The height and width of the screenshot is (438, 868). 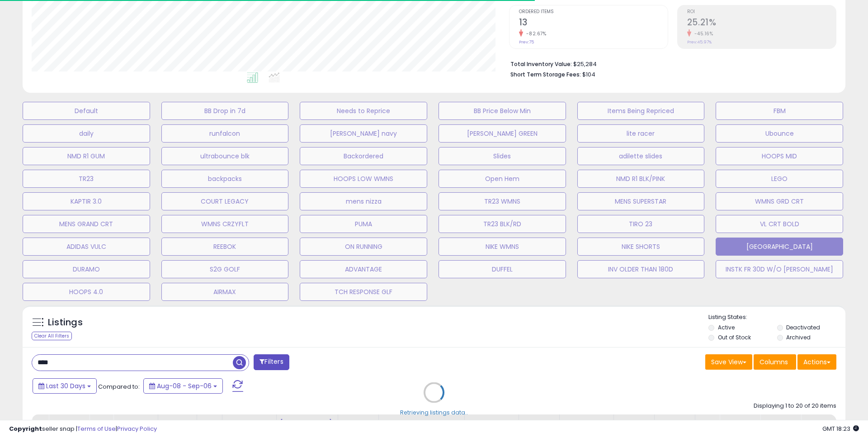 What do you see at coordinates (87, 246) in the screenshot?
I see `button: ADIDAS VULC` at bounding box center [87, 246].